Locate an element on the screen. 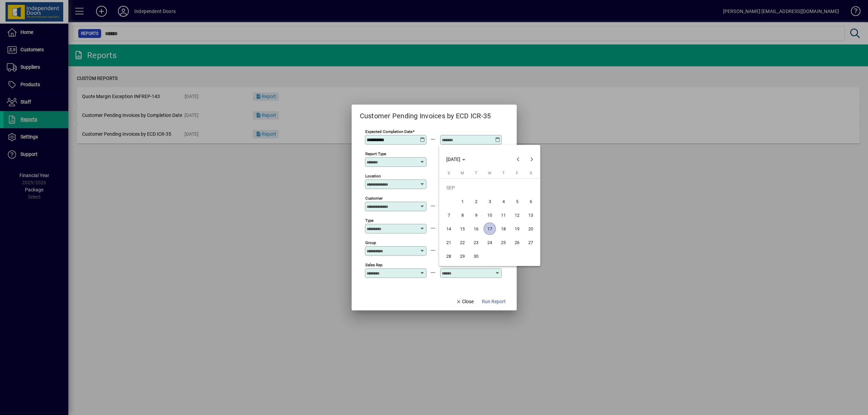 This screenshot has height=415, width=868. button: Thu Sep 18 2025 is located at coordinates (503, 229).